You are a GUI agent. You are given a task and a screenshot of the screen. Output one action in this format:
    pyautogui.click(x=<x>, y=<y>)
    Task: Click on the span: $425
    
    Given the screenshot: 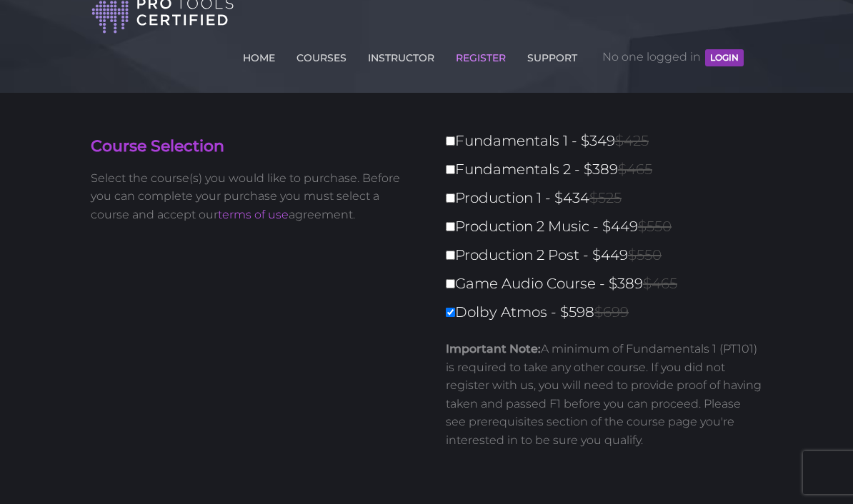 What is the action you would take?
    pyautogui.click(x=631, y=141)
    